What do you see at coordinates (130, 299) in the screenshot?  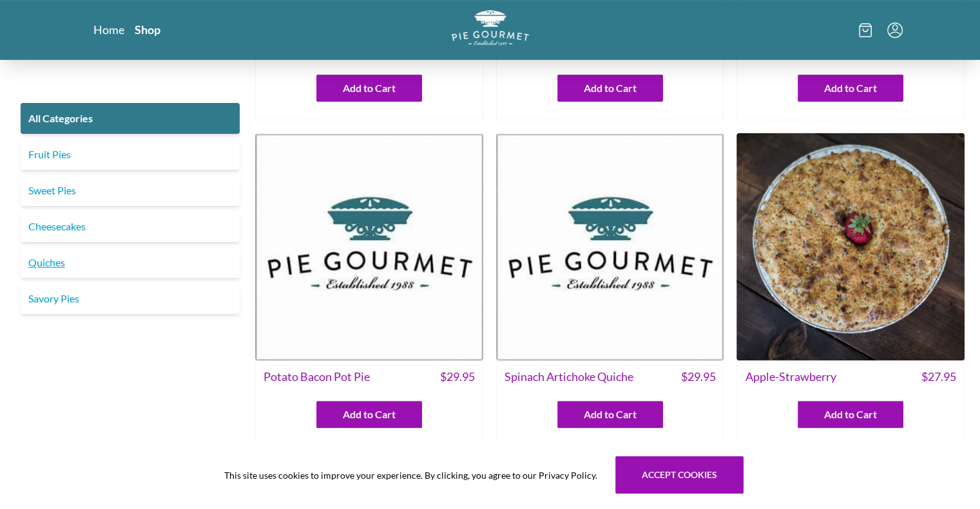 I see `a: Savory Pies` at bounding box center [130, 299].